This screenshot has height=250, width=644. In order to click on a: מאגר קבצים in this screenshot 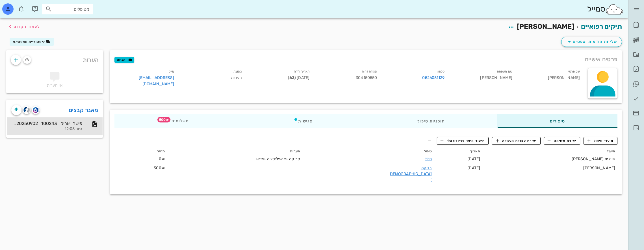, I will do `click(83, 110)`.